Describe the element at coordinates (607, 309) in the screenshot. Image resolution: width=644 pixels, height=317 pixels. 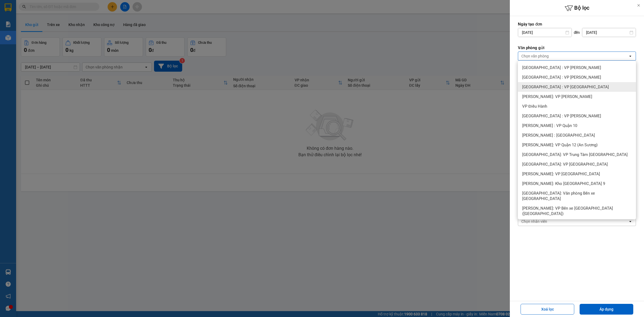
I see `button: Áp dụng` at that location.